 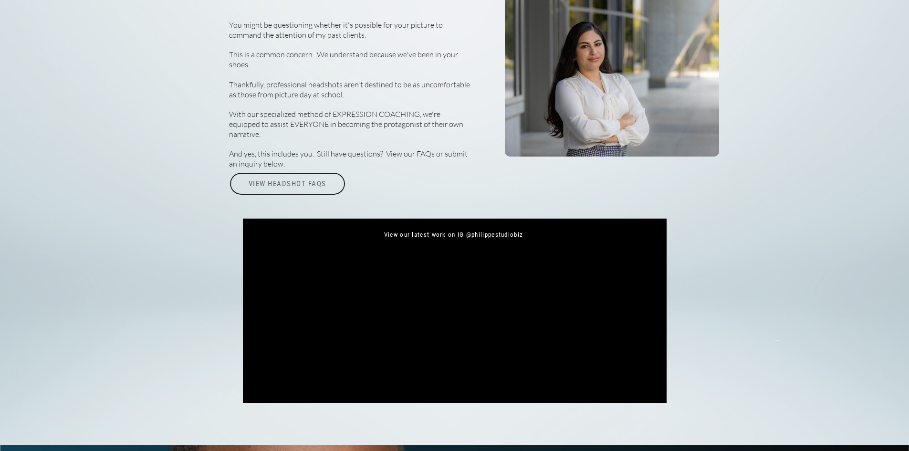 What do you see at coordinates (350, 96) in the screenshot?
I see `p: You might be questioning whether it's possible for your picture to command the attention of my pa...` at bounding box center [350, 96].